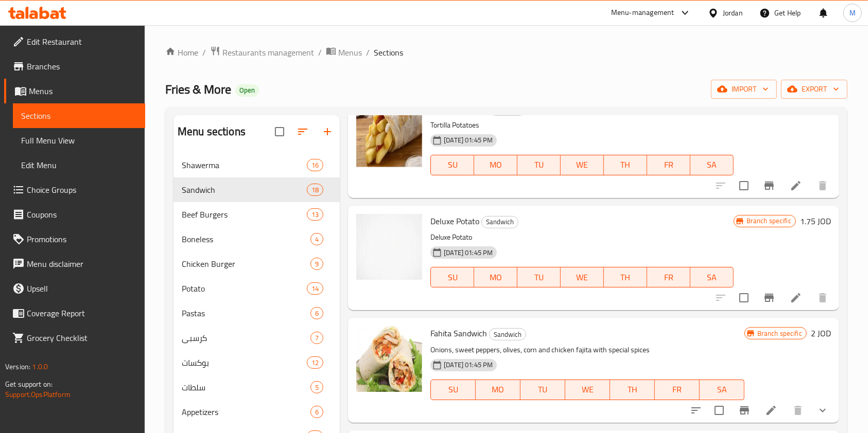  I want to click on a: Menu disclaimer, so click(75, 264).